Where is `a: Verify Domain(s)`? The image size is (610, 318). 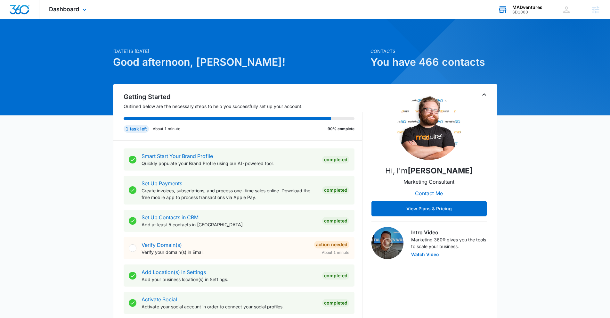
a: Verify Domain(s) is located at coordinates (162, 245).